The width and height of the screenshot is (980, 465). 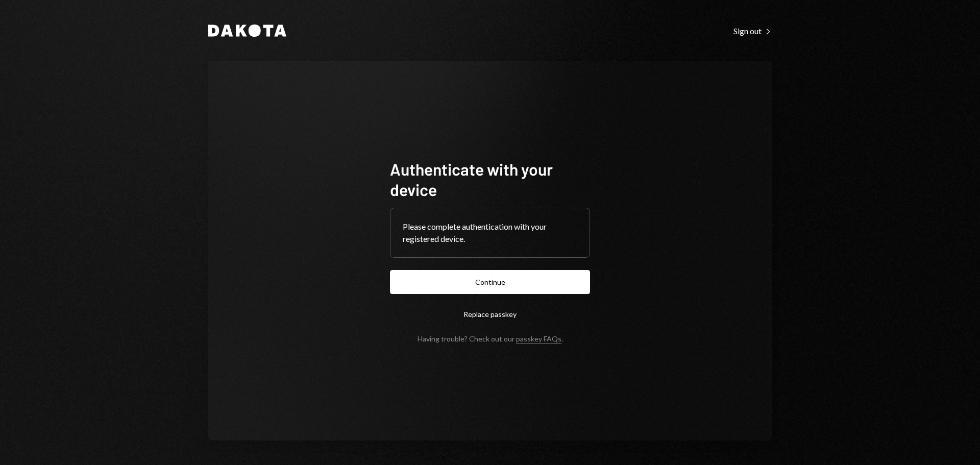 I want to click on button: Replace passkey, so click(x=490, y=314).